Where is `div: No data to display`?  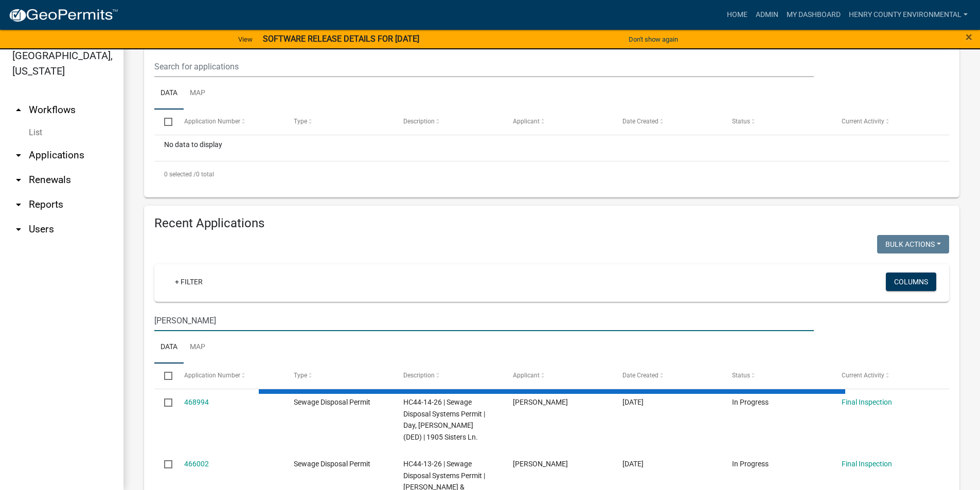
div: No data to display is located at coordinates (552, 148).